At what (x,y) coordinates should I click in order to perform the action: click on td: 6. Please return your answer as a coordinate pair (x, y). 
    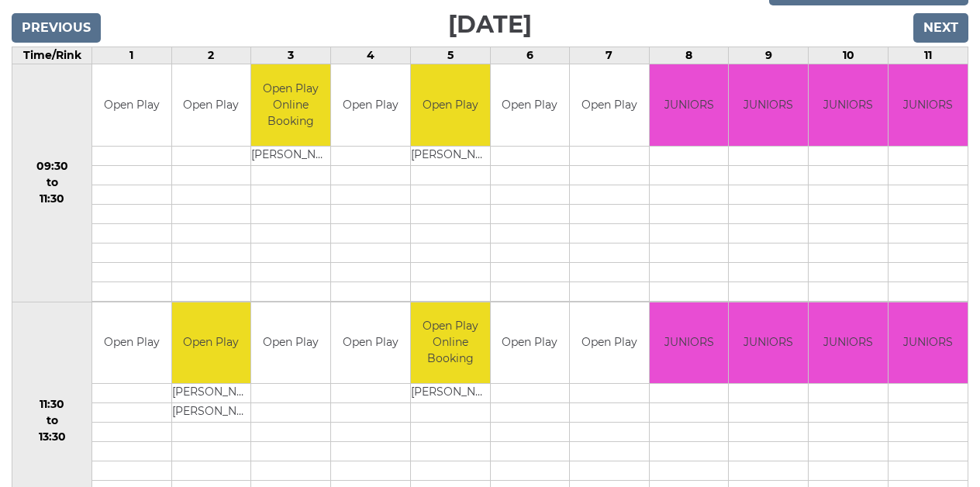
    Looking at the image, I should click on (530, 55).